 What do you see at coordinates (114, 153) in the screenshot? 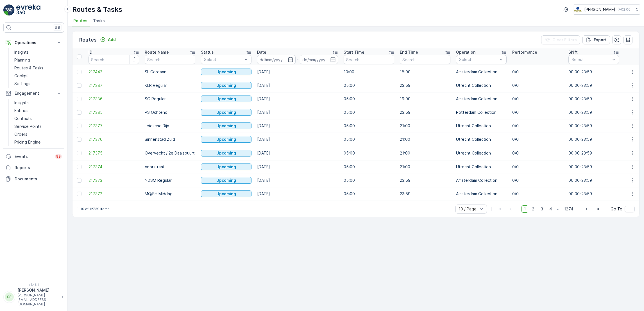
I see `span: 217375` at bounding box center [114, 153].